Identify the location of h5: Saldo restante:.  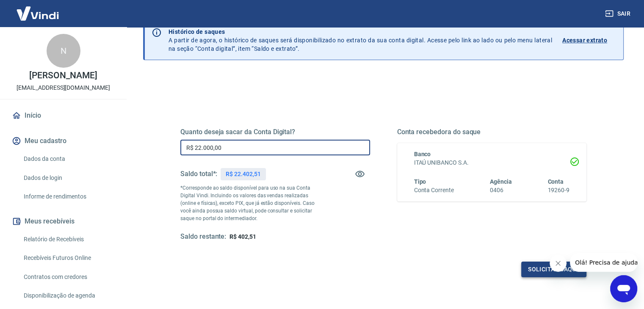
(203, 237).